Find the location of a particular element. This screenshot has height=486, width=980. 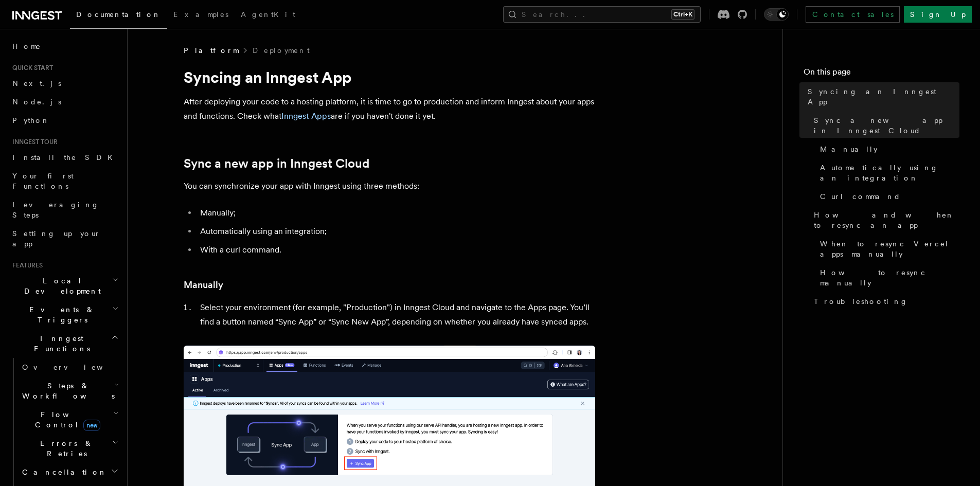

span: Cancellation is located at coordinates (62, 472).